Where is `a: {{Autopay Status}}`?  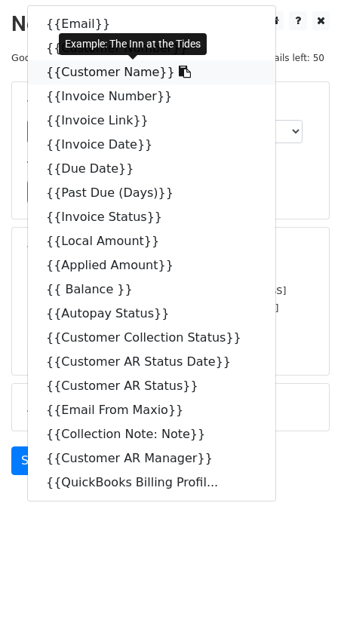 a: {{Autopay Status}} is located at coordinates (151, 313).